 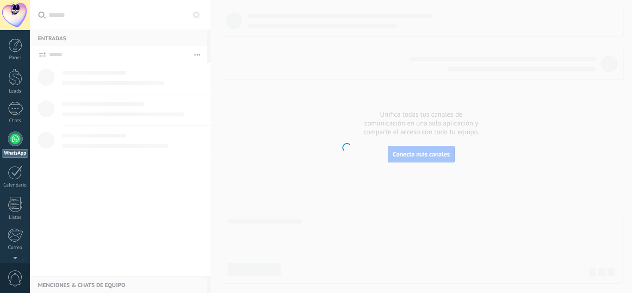 I want to click on div: Correo, so click(x=15, y=247).